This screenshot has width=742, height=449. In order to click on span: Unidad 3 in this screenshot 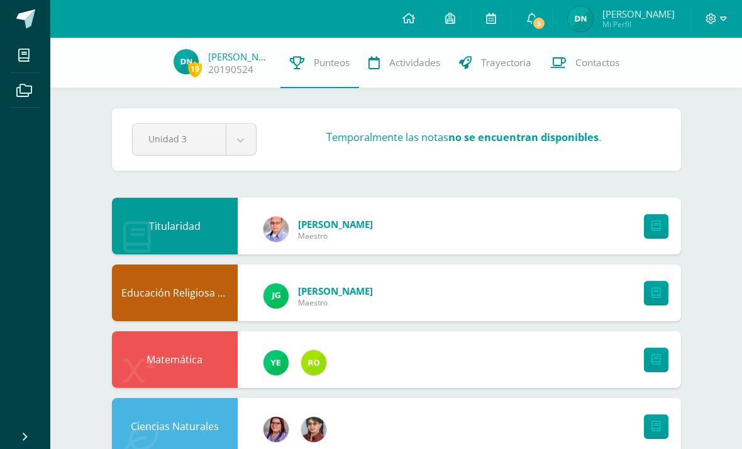, I will do `click(179, 138)`.